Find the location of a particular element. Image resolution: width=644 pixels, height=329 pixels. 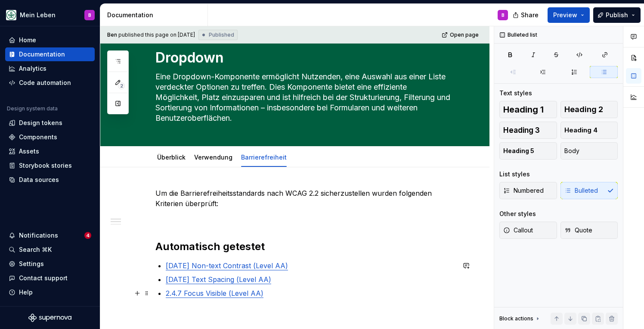

span: Heading 1 is located at coordinates (523, 109).